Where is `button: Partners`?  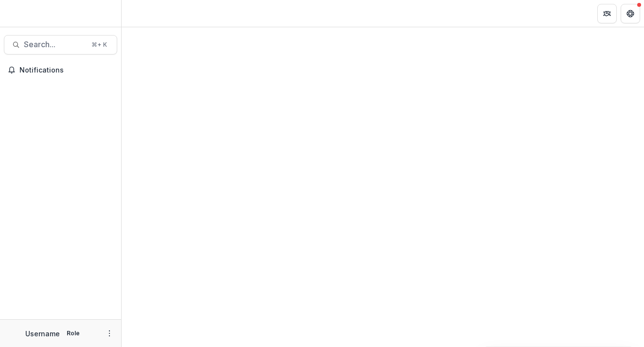
button: Partners is located at coordinates (607, 14).